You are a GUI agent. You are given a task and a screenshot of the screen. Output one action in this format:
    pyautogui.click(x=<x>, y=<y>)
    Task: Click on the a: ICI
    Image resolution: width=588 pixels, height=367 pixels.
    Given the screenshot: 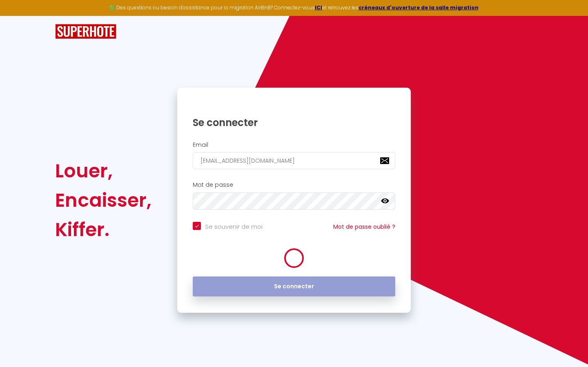 What is the action you would take?
    pyautogui.click(x=318, y=7)
    